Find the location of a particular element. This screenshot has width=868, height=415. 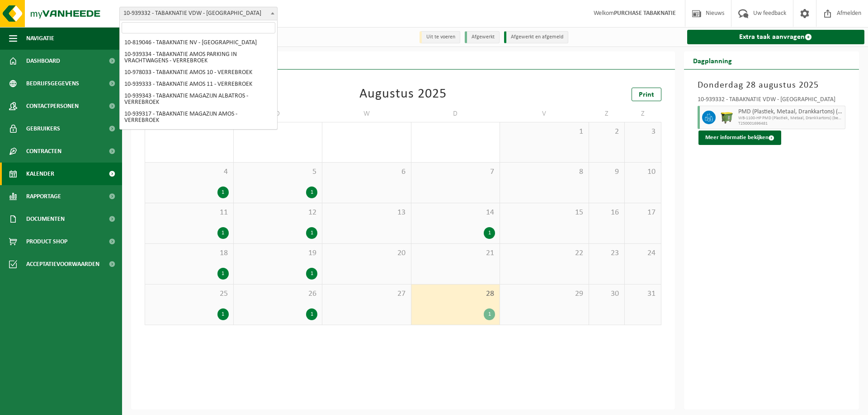

img: WB-1100-HPE-GN-50 is located at coordinates (727, 118).